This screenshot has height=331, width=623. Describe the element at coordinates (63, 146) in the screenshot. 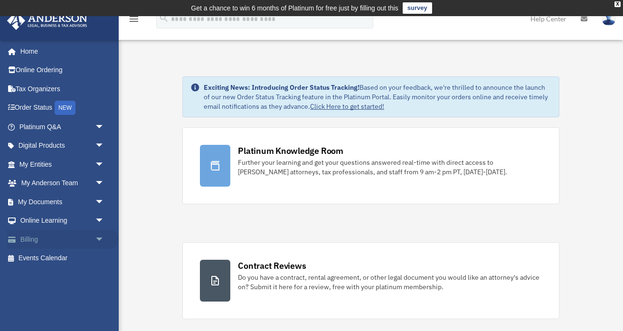

I see `a: Digital Productsarrow_drop_down` at that location.